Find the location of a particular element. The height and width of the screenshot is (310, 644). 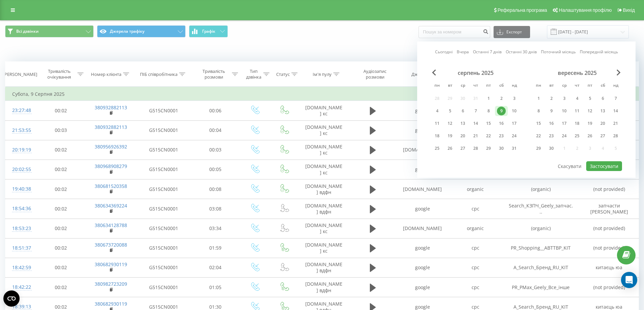

a: 380956926392 is located at coordinates (111, 146).